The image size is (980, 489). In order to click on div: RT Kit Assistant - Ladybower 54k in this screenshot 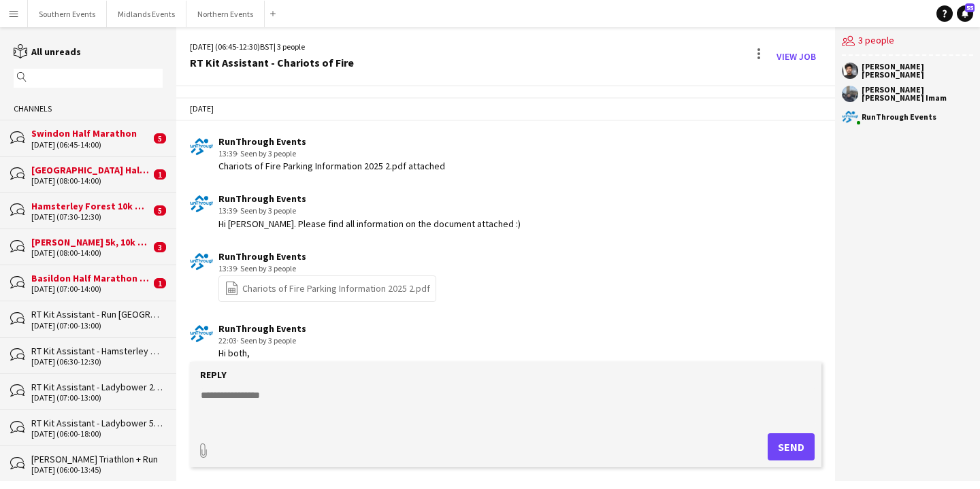, I will do `click(97, 423)`.